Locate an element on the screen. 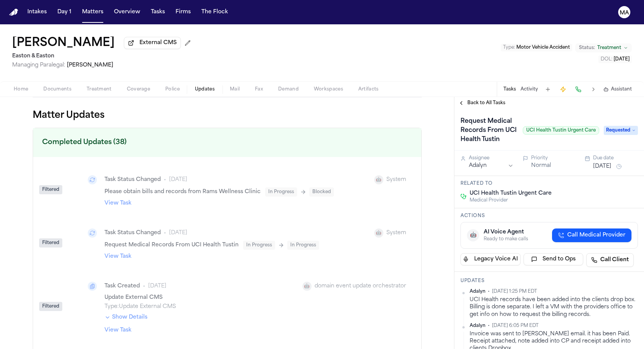 This screenshot has height=349, width=644. div: Ready to make calls is located at coordinates (506, 239).